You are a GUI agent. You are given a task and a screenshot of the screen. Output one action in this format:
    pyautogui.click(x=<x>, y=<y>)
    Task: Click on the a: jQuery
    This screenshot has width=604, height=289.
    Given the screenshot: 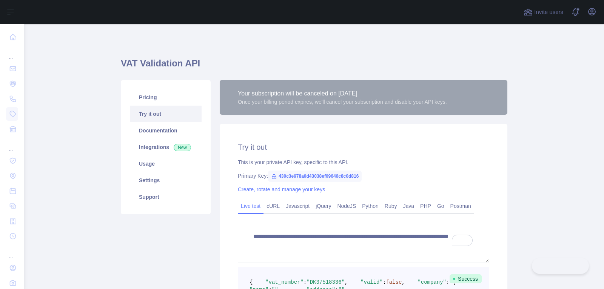 What is the action you would take?
    pyautogui.click(x=323, y=206)
    